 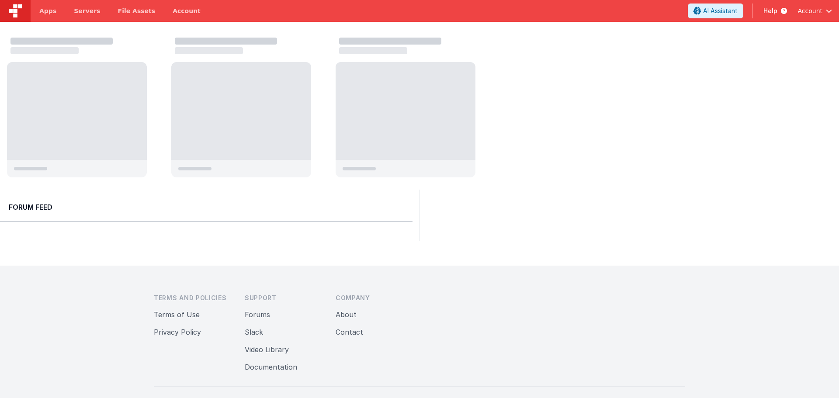 I want to click on span: File Assets, so click(x=137, y=11).